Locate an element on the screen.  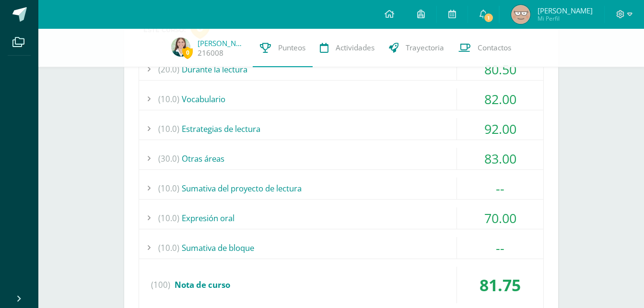
span: Punteos is located at coordinates (291, 47).